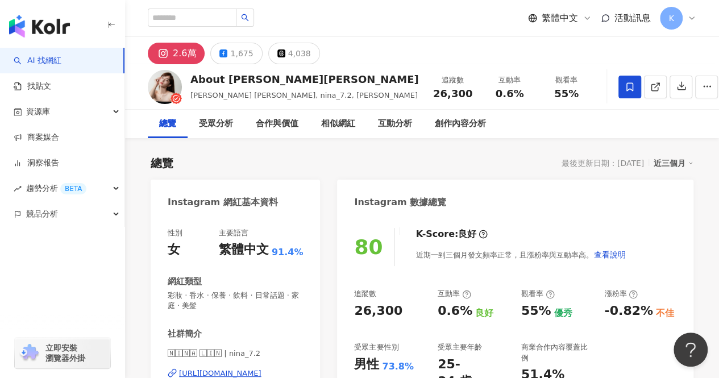 The width and height of the screenshot is (719, 378). What do you see at coordinates (455, 311) in the screenshot?
I see `div: 0.6%` at bounding box center [455, 311].